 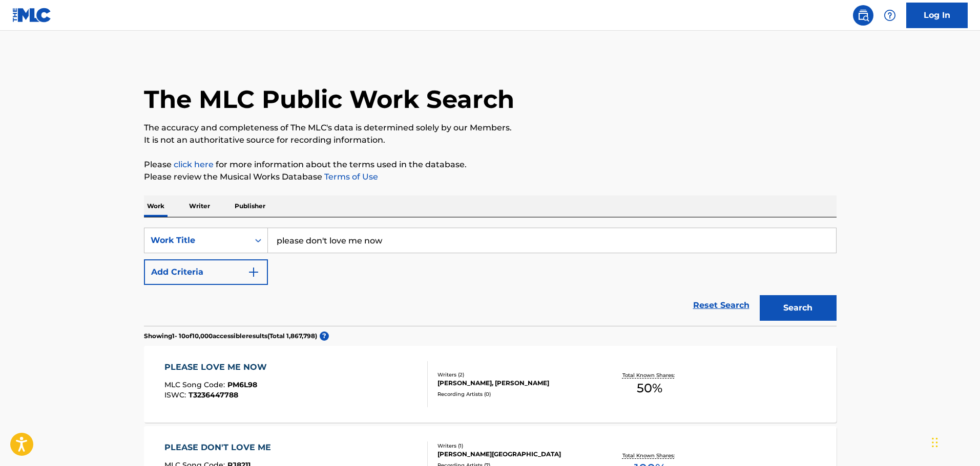 I want to click on p: It is not an authoritative source for recording information., so click(x=490, y=140).